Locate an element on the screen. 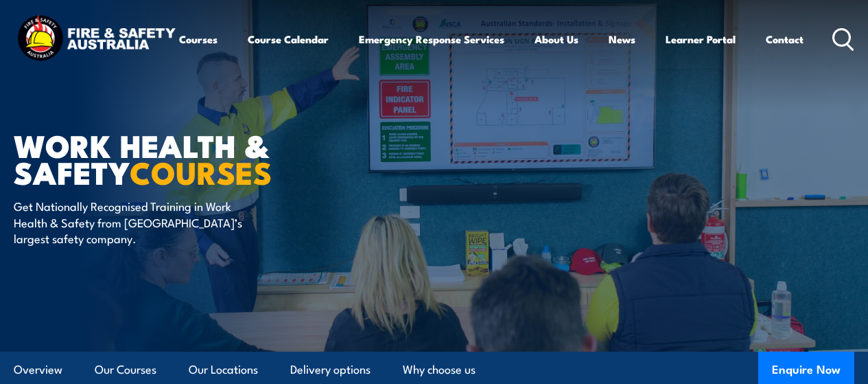 This screenshot has width=868, height=384. a: News is located at coordinates (622, 39).